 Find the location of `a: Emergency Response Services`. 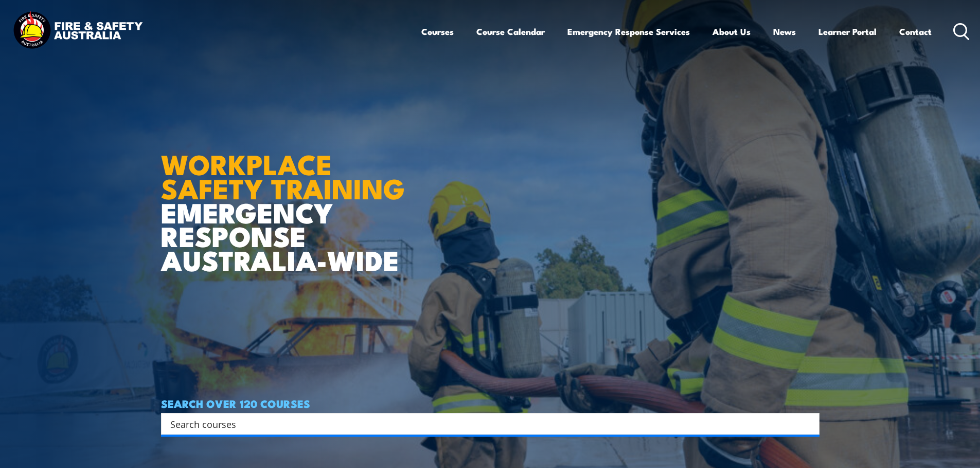

a: Emergency Response Services is located at coordinates (629, 32).